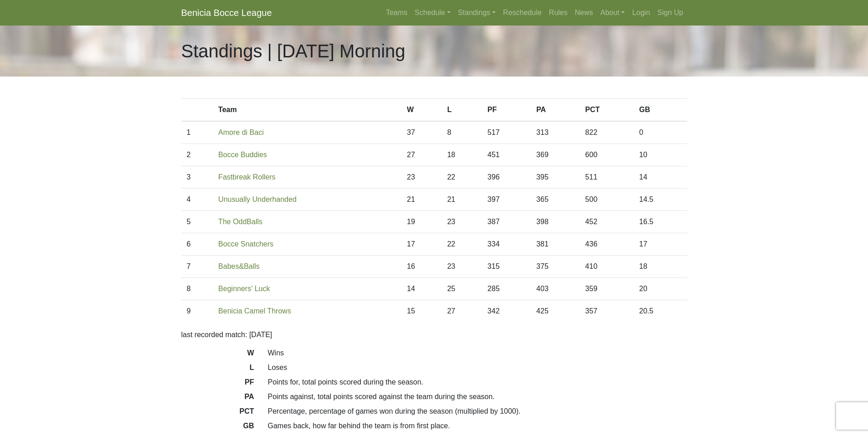 This screenshot has height=436, width=868. I want to click on td: 20.5, so click(661, 311).